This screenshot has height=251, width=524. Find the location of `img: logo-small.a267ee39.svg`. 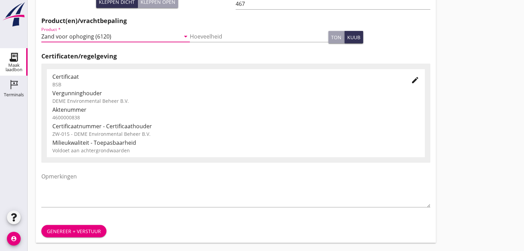

img: logo-small.a267ee39.svg is located at coordinates (14, 14).